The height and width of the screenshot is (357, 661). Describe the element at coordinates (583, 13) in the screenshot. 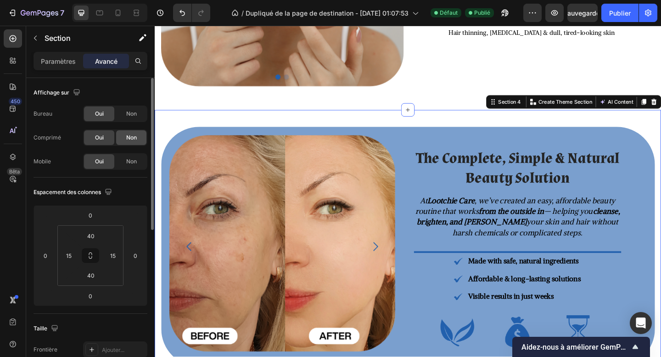

I see `font: Sauvegarder` at that location.